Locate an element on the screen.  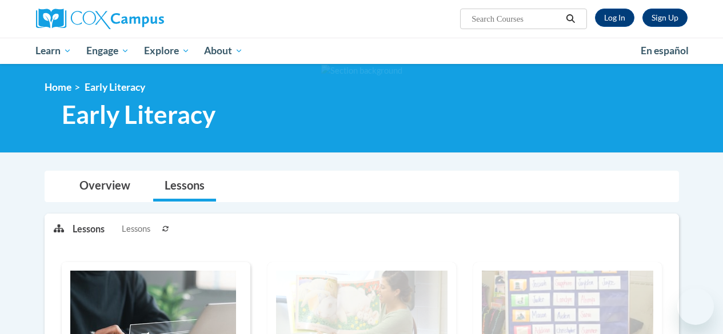
a: Home is located at coordinates (58, 87).